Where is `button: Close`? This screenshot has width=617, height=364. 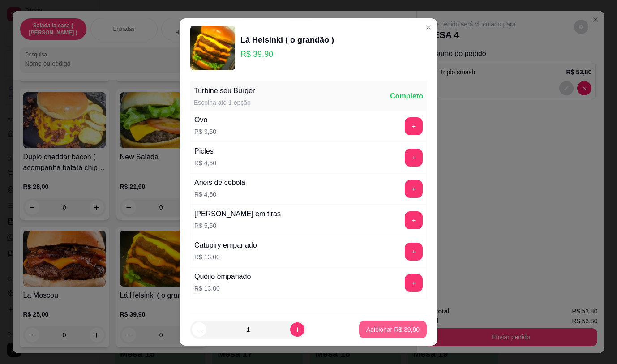
button: Close is located at coordinates (429, 27).